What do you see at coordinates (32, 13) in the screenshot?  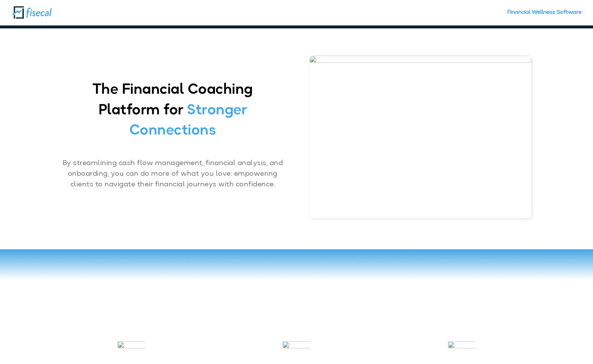 I see `img: Fisecal` at bounding box center [32, 13].